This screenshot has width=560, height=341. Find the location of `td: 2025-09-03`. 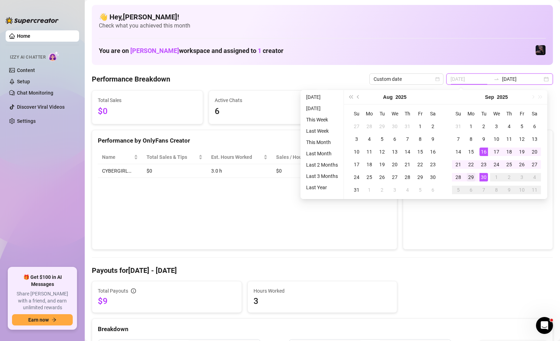

td: 2025-09-03 is located at coordinates (395, 190).